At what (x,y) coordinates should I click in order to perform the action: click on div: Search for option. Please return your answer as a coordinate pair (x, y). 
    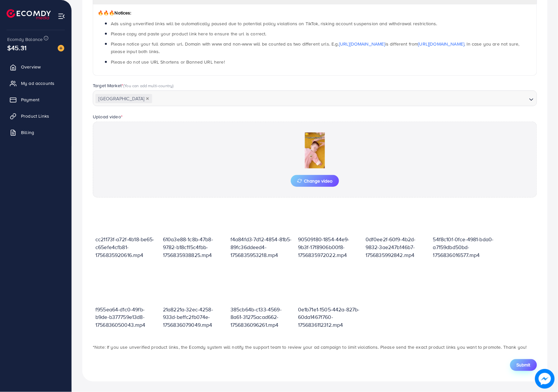
    Looking at the image, I should click on (315, 98).